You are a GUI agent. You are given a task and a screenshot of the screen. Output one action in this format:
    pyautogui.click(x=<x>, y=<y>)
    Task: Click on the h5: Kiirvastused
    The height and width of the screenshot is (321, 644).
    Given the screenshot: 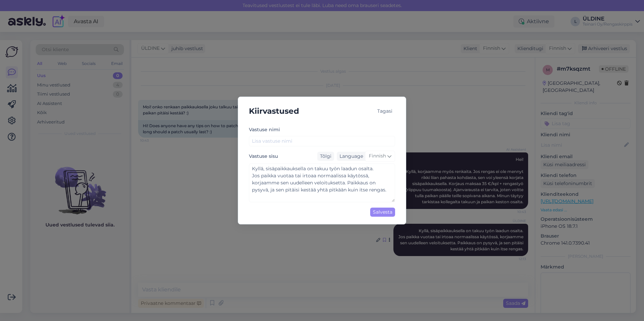 What is the action you would take?
    pyautogui.click(x=274, y=111)
    